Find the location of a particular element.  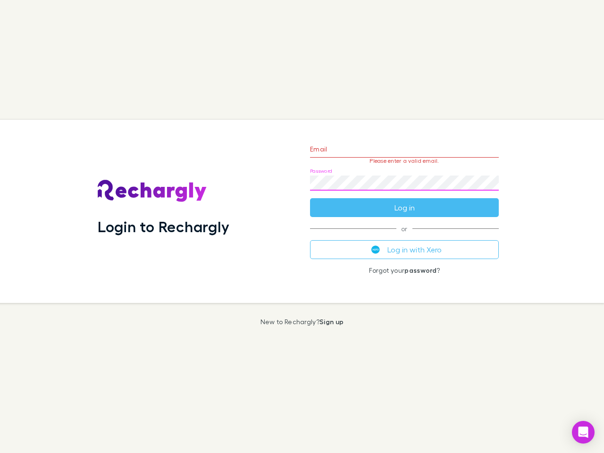

p: Forgot your ? is located at coordinates (404, 270).